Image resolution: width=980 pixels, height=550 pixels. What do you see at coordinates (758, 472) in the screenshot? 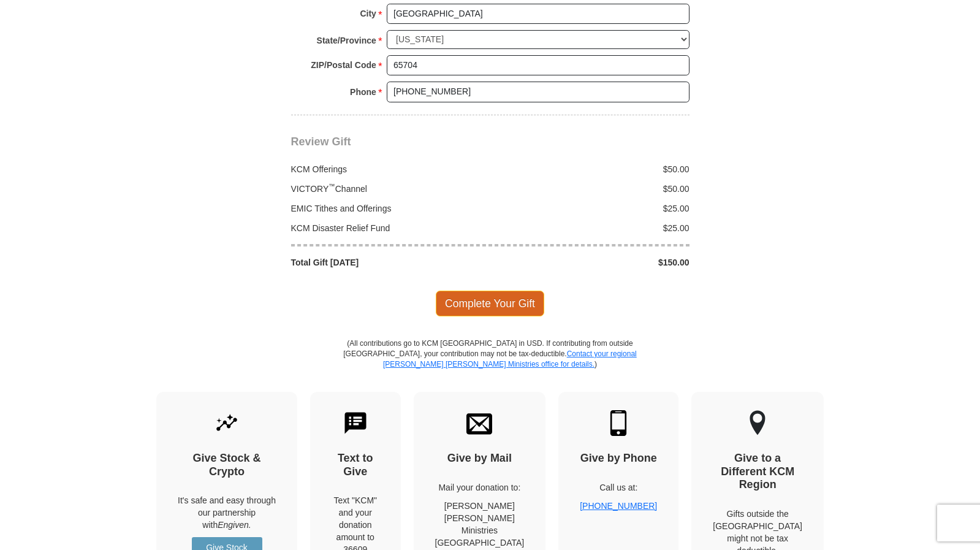
I see `h4: Give to a Different KCM Region` at bounding box center [758, 472].